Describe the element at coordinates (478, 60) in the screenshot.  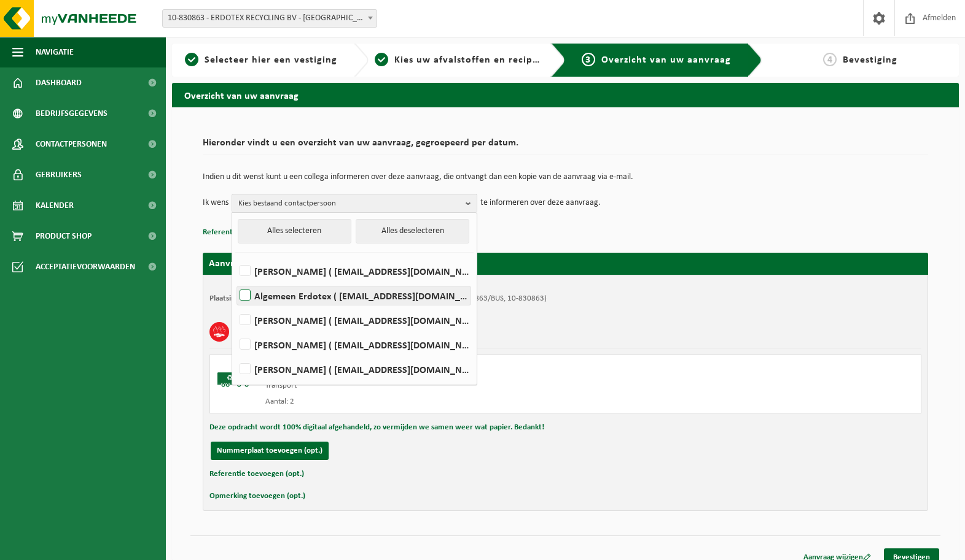
I see `span: Kies uw afvalstoffen en recipiënten` at that location.